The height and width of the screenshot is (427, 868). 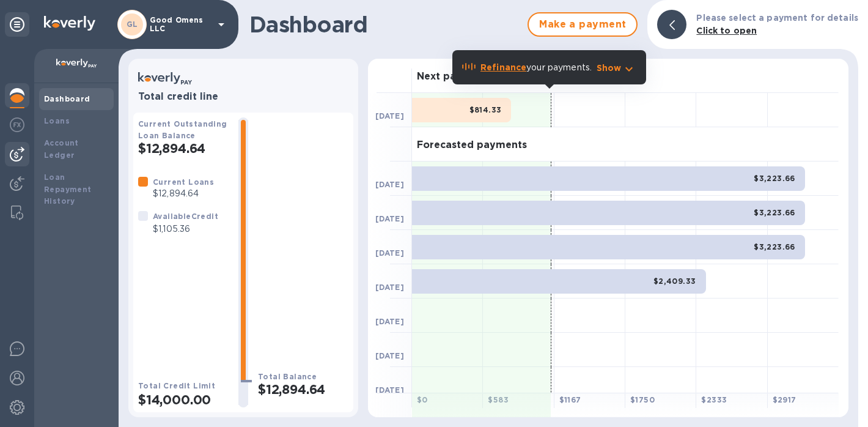 I want to click on span: Make a payment, so click(x=583, y=24).